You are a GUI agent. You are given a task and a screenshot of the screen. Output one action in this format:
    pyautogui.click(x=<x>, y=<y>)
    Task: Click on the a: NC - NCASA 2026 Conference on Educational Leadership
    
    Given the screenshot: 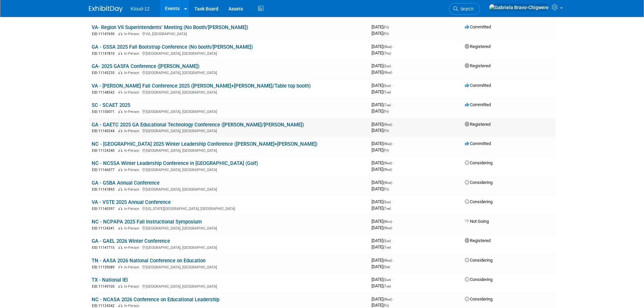 What is the action you would take?
    pyautogui.click(x=155, y=299)
    